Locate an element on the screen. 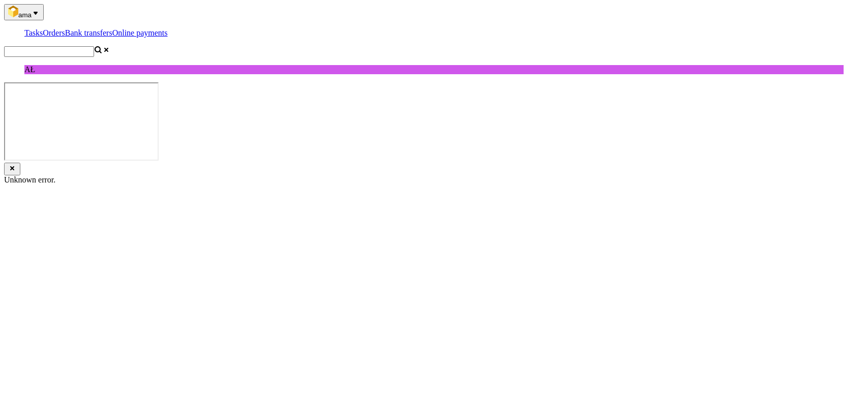  div: Unknown error. is located at coordinates (434, 179).